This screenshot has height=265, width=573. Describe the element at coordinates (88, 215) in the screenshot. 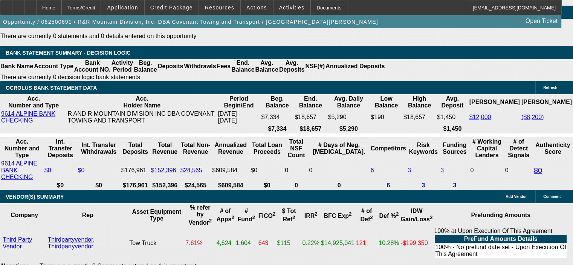

I see `b: Rep` at that location.